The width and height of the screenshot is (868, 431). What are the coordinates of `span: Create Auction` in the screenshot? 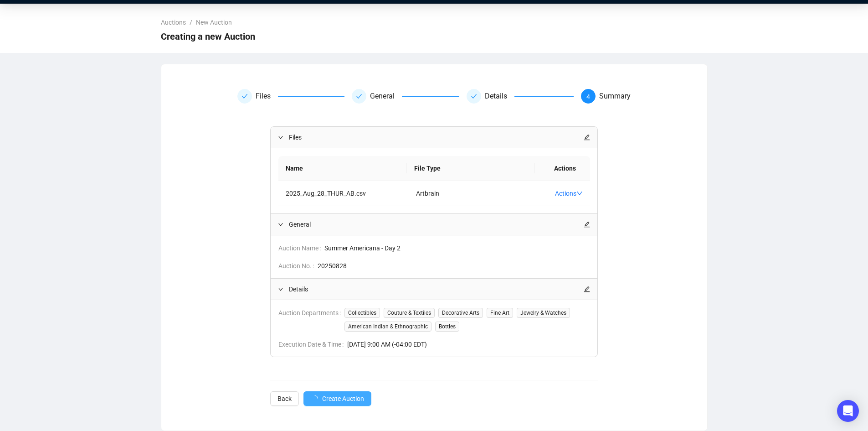 It's located at (343, 398).